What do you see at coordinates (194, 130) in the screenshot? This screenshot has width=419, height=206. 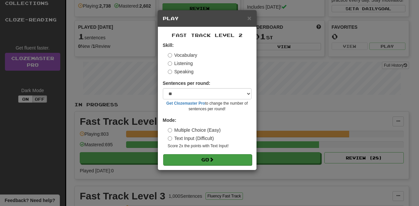 I see `label: Multiple Choice (Easy)` at bounding box center [194, 130].